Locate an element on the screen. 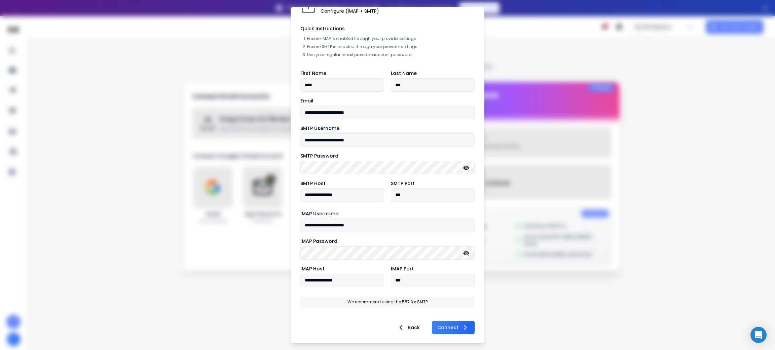  h2: Quick Instructions is located at coordinates (387, 29).